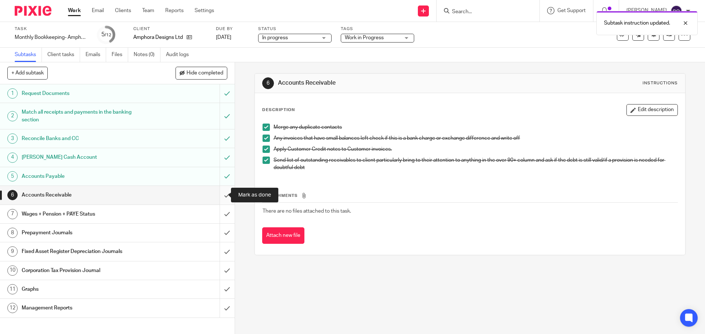 The width and height of the screenshot is (705, 334). What do you see at coordinates (660, 83) in the screenshot?
I see `div: Instructions` at bounding box center [660, 83].